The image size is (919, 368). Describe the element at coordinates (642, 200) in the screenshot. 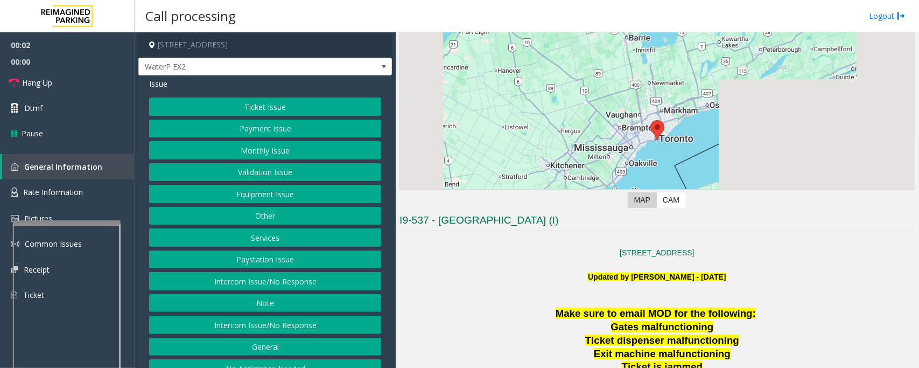

I see `label: Map` at that location.